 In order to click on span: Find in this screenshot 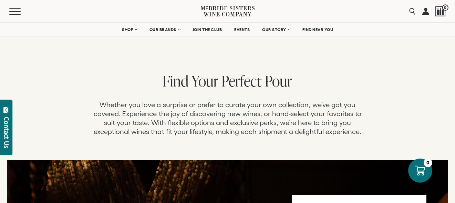, I will do `click(175, 81)`.